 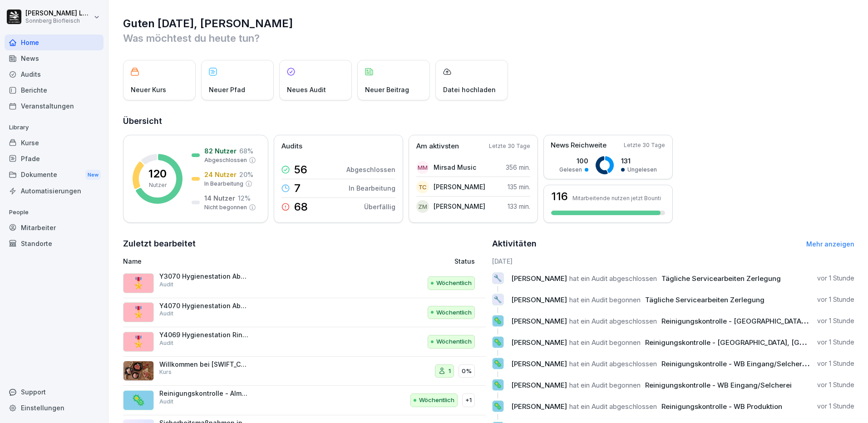 I want to click on span: Tägliche Servicearbeiten Zerlegung, so click(x=721, y=278).